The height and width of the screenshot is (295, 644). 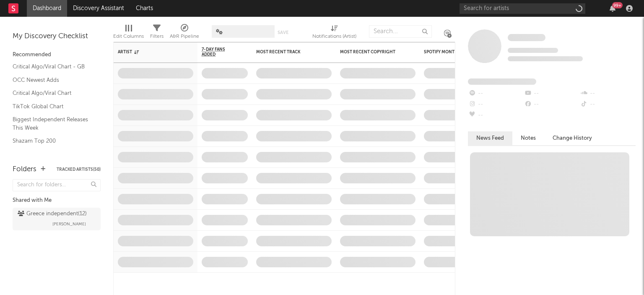 I want to click on a: Some Artist, so click(x=527, y=38).